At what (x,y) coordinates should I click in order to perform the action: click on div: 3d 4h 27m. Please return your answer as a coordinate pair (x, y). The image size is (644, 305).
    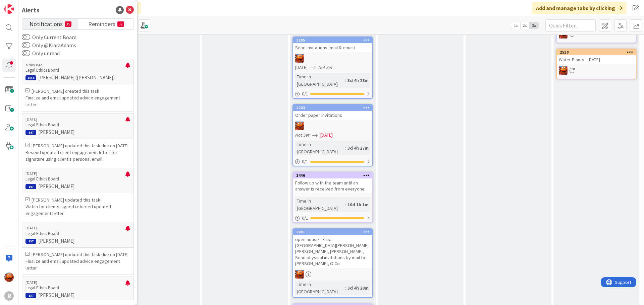
    Looking at the image, I should click on (358, 148).